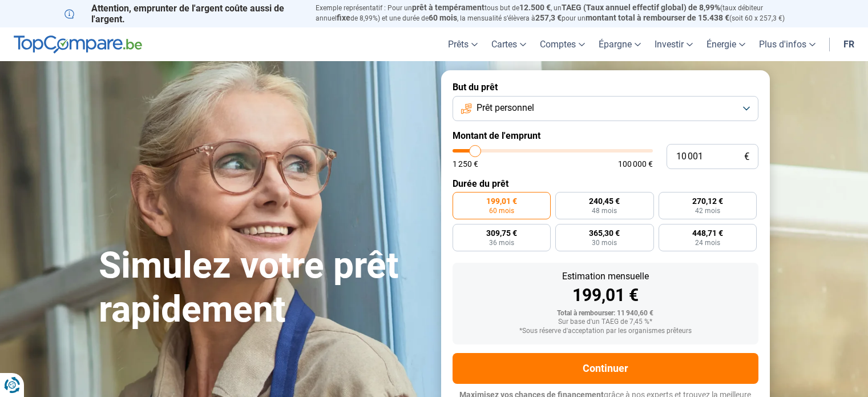  I want to click on span: 448,71 €, so click(708, 233).